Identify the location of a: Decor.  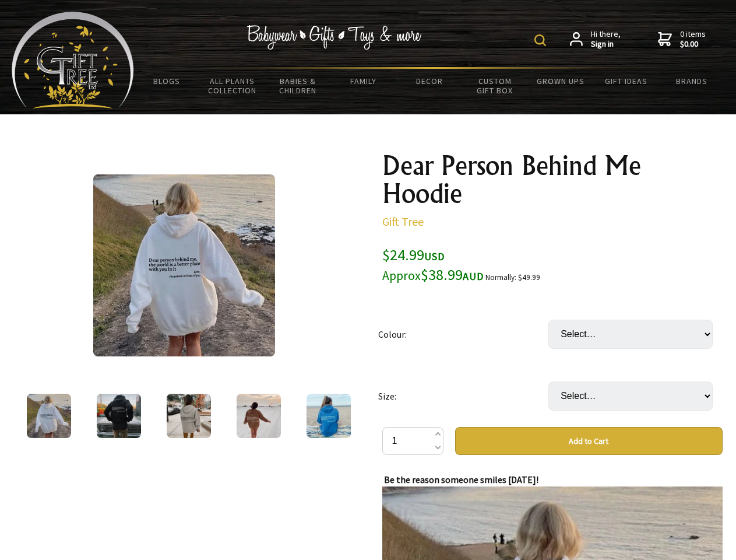
(429, 81).